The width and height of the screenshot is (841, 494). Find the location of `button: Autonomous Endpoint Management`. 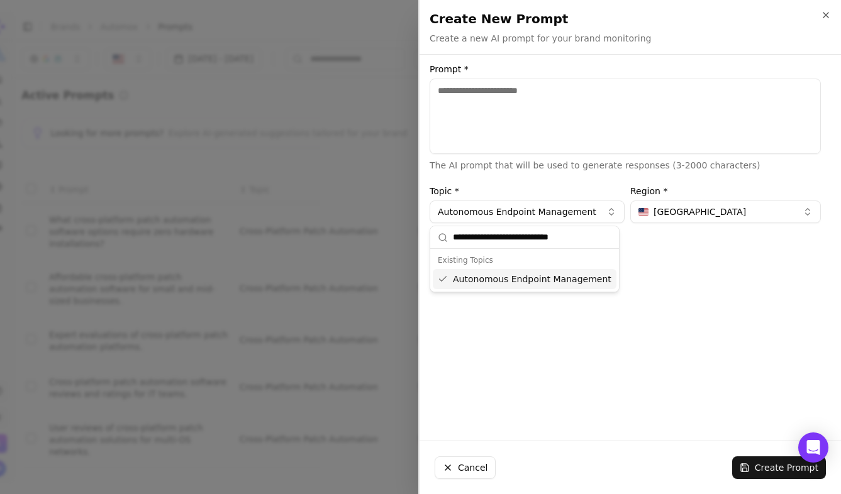

button: Autonomous Endpoint Management is located at coordinates (527, 212).